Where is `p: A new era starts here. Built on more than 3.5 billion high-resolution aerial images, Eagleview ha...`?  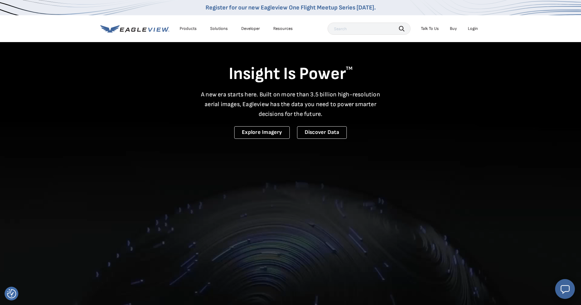 p: A new era starts here. Built on more than 3.5 billion high-resolution aerial images, Eagleview ha... is located at coordinates (290, 104).